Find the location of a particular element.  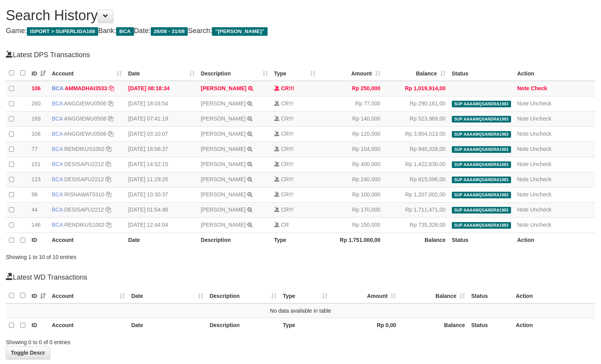

th: Type is located at coordinates (305, 325).